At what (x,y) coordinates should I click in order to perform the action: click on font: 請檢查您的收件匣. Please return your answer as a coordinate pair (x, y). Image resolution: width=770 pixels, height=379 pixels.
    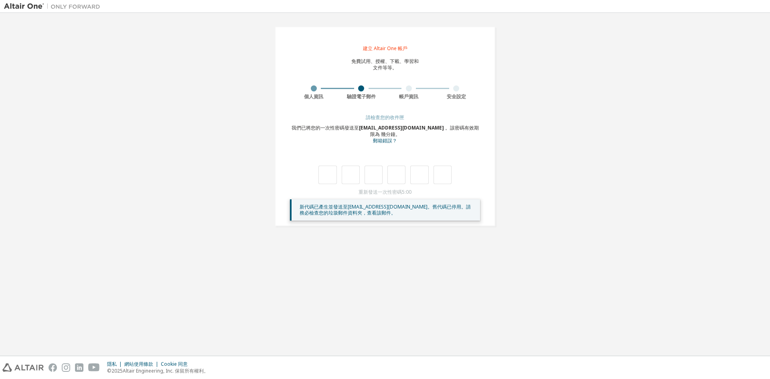
    Looking at the image, I should click on (385, 117).